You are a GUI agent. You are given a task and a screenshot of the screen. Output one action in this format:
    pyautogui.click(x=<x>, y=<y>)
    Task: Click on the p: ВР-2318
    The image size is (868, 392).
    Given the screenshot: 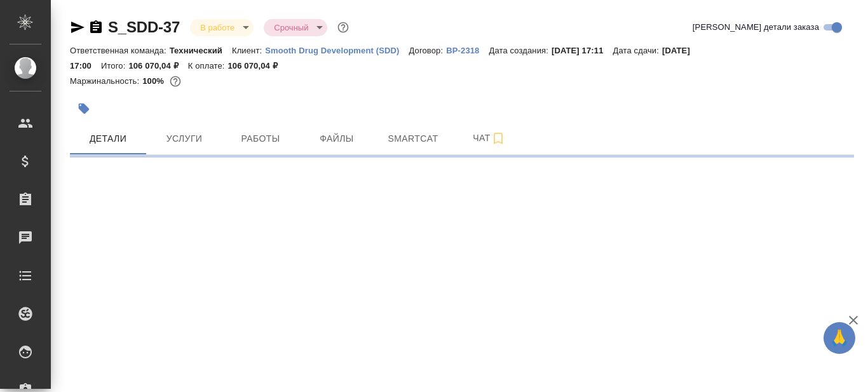 What is the action you would take?
    pyautogui.click(x=467, y=50)
    